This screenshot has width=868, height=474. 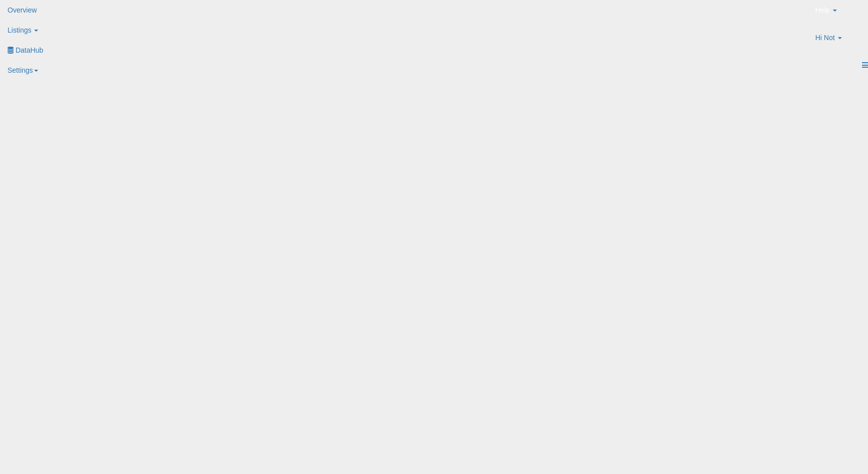 I want to click on a: Hi Not, so click(x=838, y=41).